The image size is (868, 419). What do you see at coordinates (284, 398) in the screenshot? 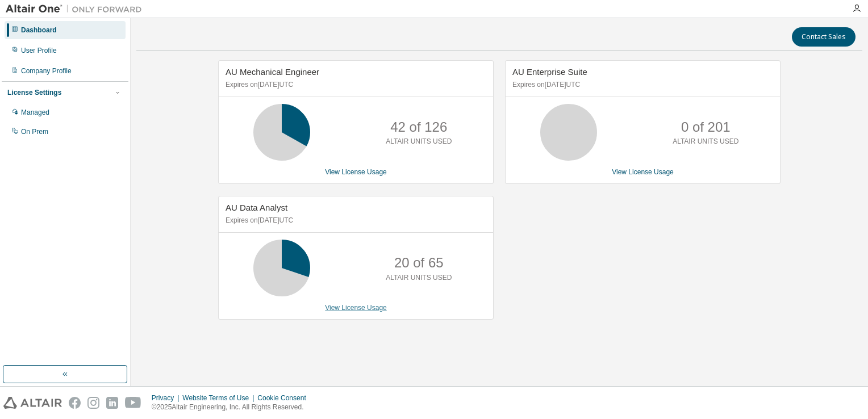
I see `div: Cookie Consent` at bounding box center [284, 398].